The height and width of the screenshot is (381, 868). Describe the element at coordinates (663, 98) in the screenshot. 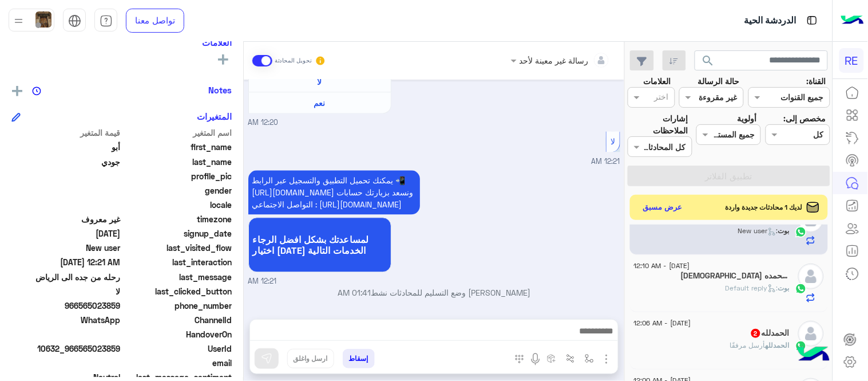

I see `div: اختر` at that location.